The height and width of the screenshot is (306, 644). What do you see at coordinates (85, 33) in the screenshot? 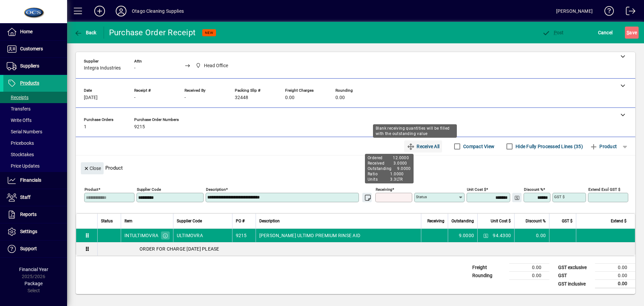
I see `span: Back` at bounding box center [85, 33].